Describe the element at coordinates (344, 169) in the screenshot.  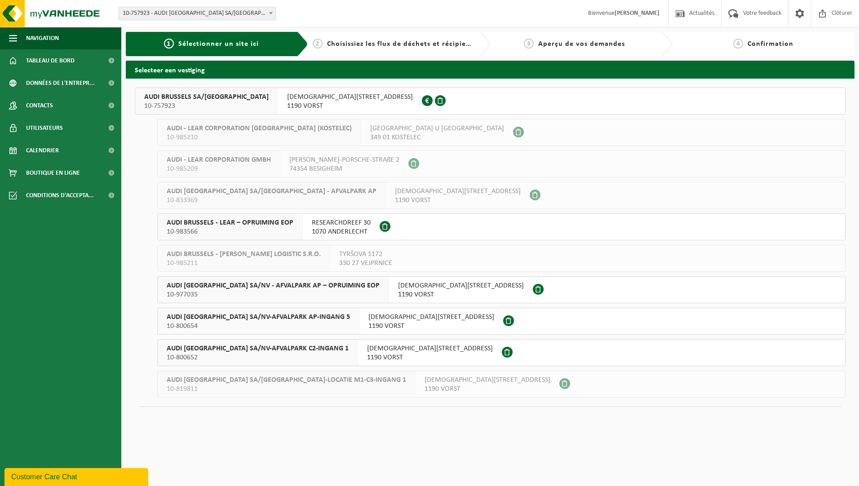
I see `span: 74354 BESIGHEIM` at that location.